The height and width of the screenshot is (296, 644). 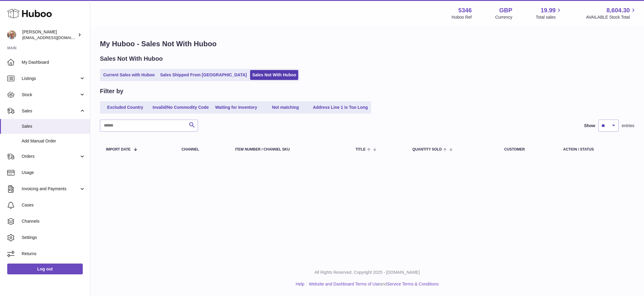 I want to click on a: Log out, so click(x=45, y=269).